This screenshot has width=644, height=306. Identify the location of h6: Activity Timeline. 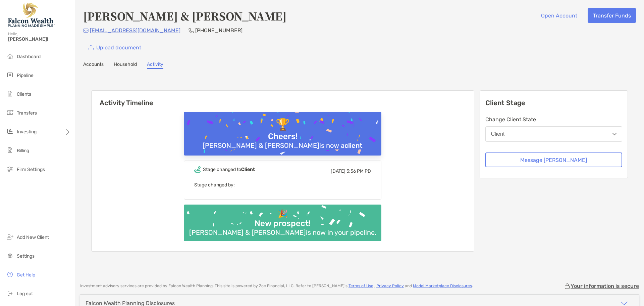
(283, 99).